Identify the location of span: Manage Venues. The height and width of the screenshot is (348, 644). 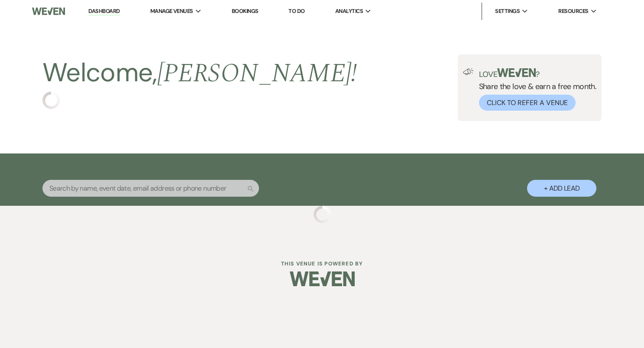
(172, 11).